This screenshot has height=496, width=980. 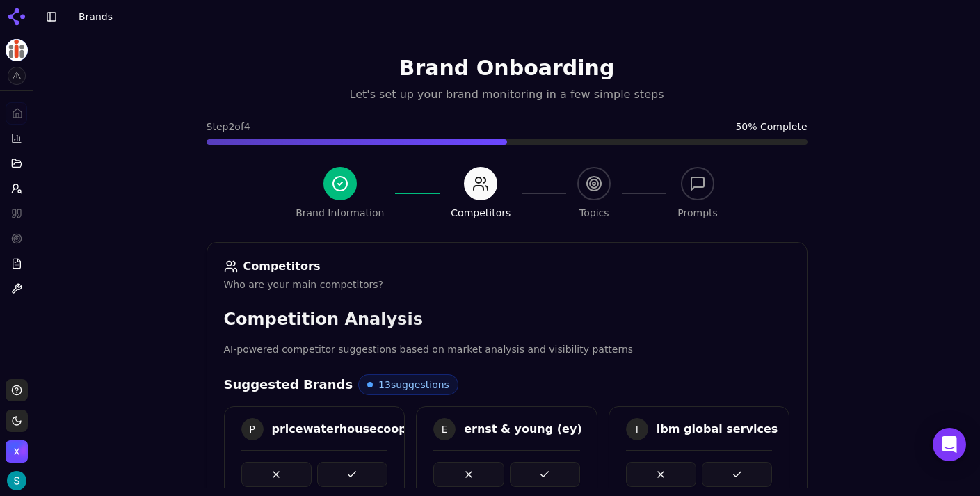 What do you see at coordinates (414, 385) in the screenshot?
I see `span: 13 suggestions` at bounding box center [414, 385].